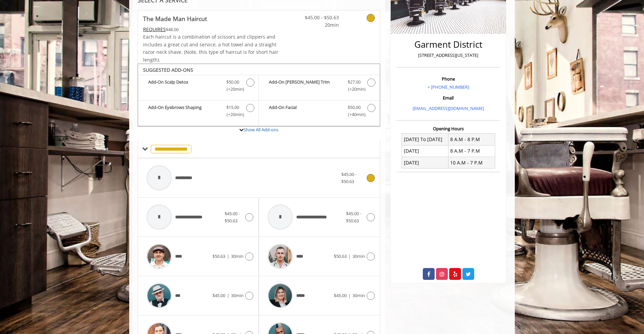 The image size is (644, 334). Describe the element at coordinates (471, 151) in the screenshot. I see `td: 8 A.M - 7 P.M` at that location.